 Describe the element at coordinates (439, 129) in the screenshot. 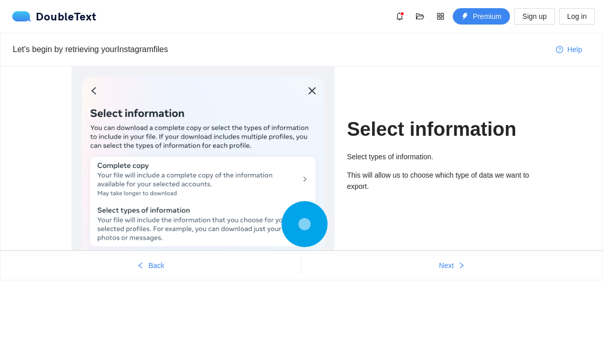

I see `h1: Select information` at that location.